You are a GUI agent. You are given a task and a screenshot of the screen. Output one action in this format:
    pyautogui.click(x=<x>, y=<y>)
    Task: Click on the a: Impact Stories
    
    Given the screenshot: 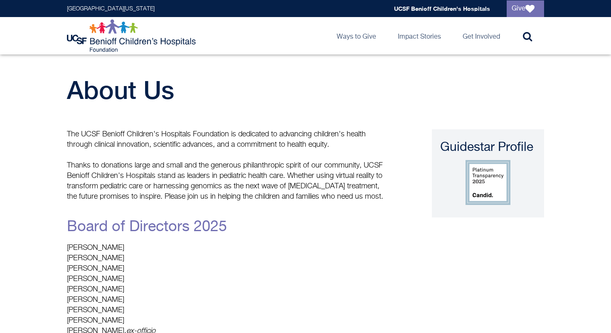 What is the action you would take?
    pyautogui.click(x=419, y=36)
    